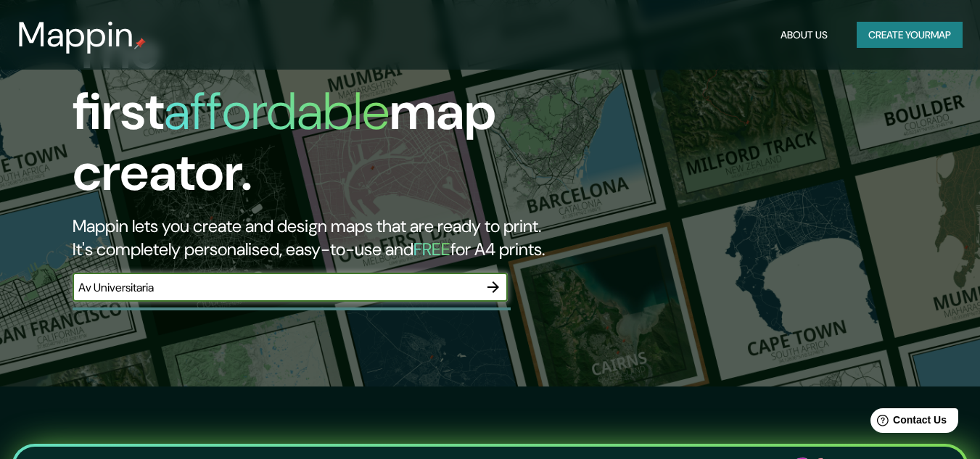 Image resolution: width=980 pixels, height=459 pixels. Describe the element at coordinates (909, 35) in the screenshot. I see `button: Create yourmap` at that location.